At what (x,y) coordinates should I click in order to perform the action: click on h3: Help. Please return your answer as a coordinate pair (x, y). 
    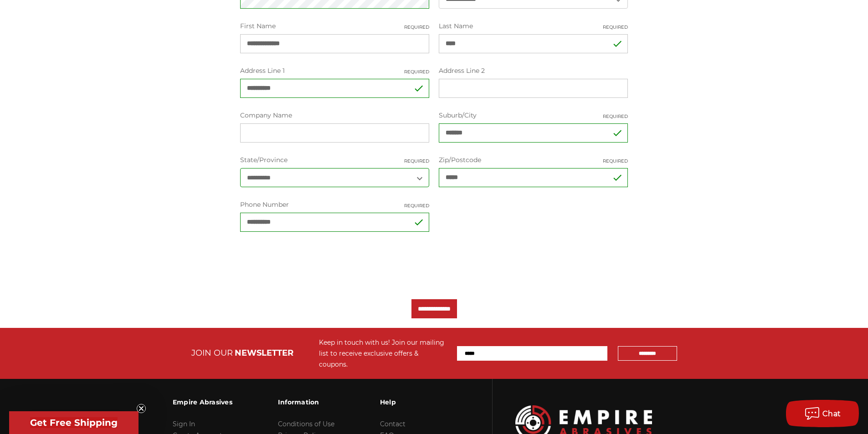
    Looking at the image, I should click on (411, 402).